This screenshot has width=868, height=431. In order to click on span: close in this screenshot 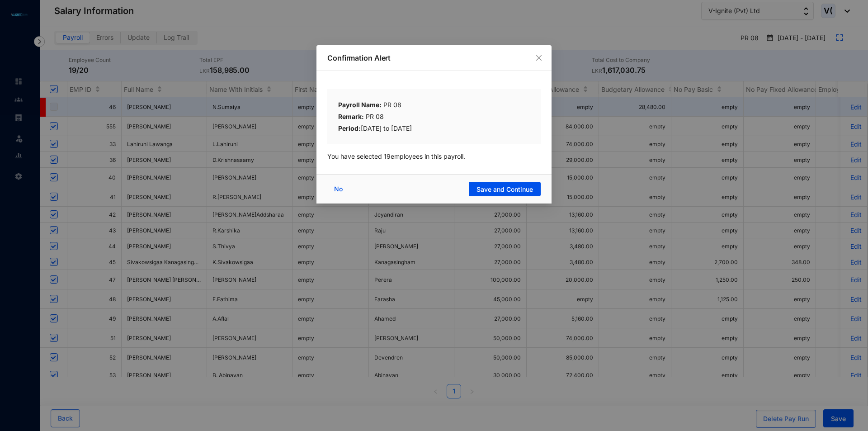, I will do `click(539, 58)`.